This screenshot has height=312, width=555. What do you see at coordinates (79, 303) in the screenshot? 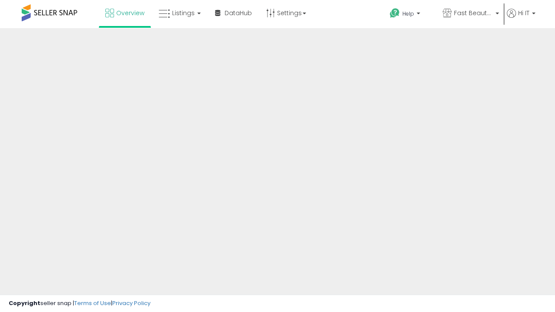
I see `div: seller snap | |` at bounding box center [79, 303].